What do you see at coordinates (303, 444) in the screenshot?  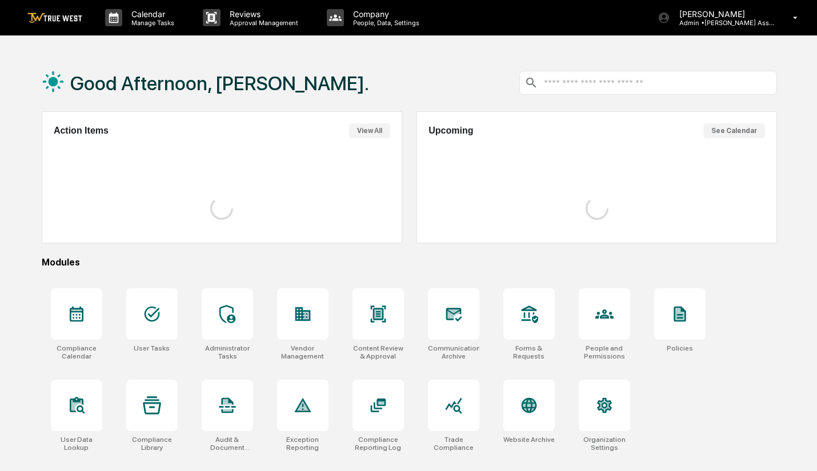 I see `div: Exception Reporting` at bounding box center [303, 444].